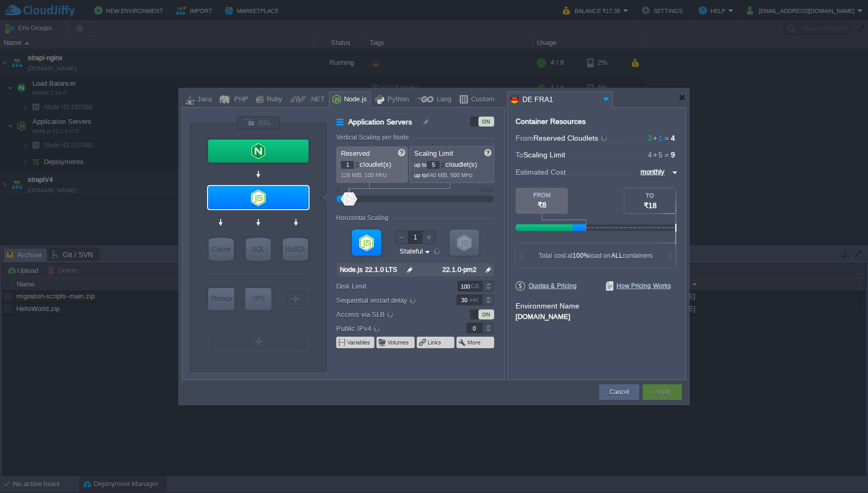 This screenshot has height=493, width=868. I want to click on div: 0, so click(338, 190).